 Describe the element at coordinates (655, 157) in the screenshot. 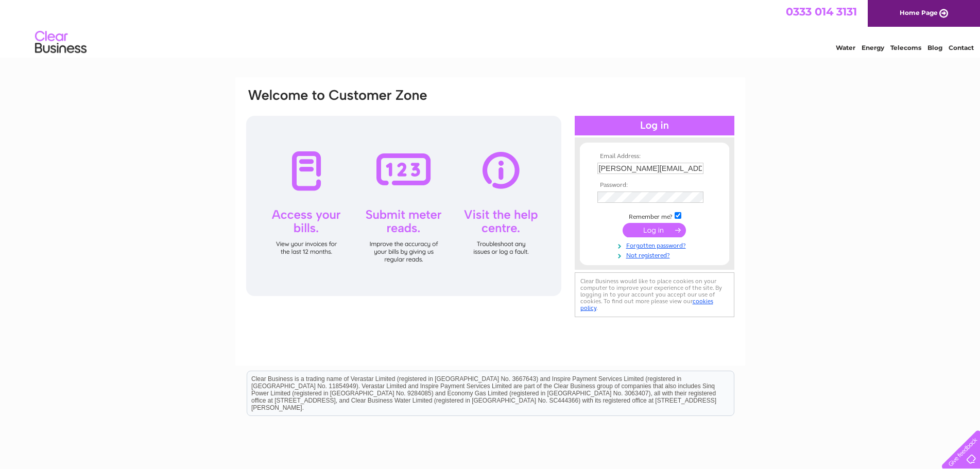

I see `th: Email Address:` at that location.